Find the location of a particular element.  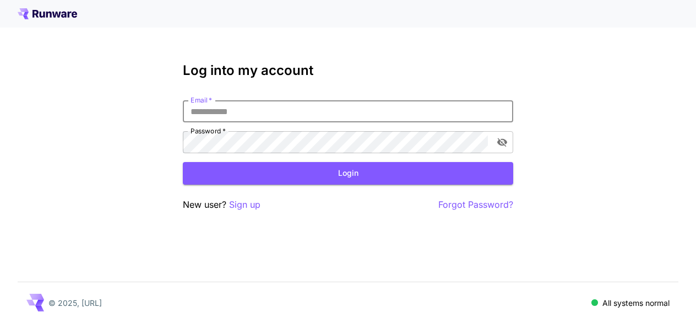

h3: Log into my account is located at coordinates (348, 71).